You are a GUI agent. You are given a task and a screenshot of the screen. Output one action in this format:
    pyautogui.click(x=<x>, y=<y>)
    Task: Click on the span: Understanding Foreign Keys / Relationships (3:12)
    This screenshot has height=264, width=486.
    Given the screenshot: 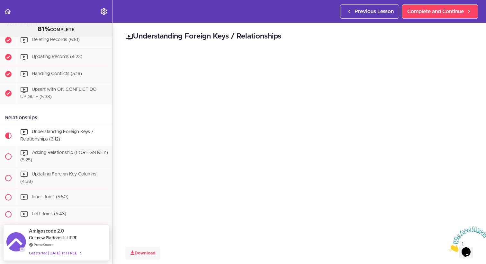 What is the action you would take?
    pyautogui.click(x=57, y=136)
    